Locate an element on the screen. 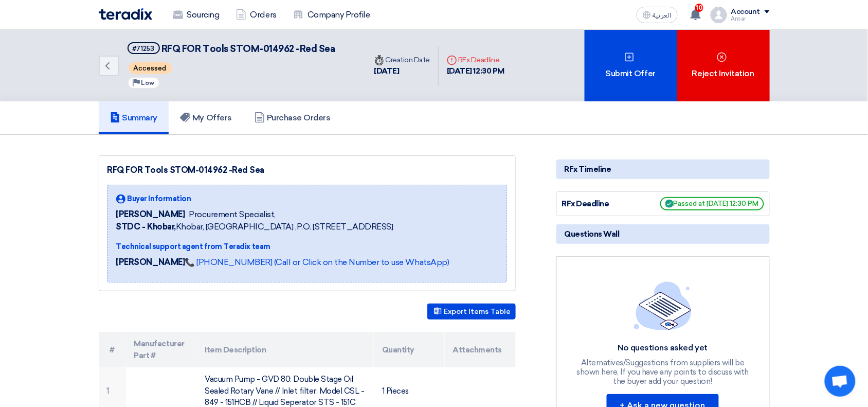 The image size is (868, 407). div: #71253 is located at coordinates (143, 48).